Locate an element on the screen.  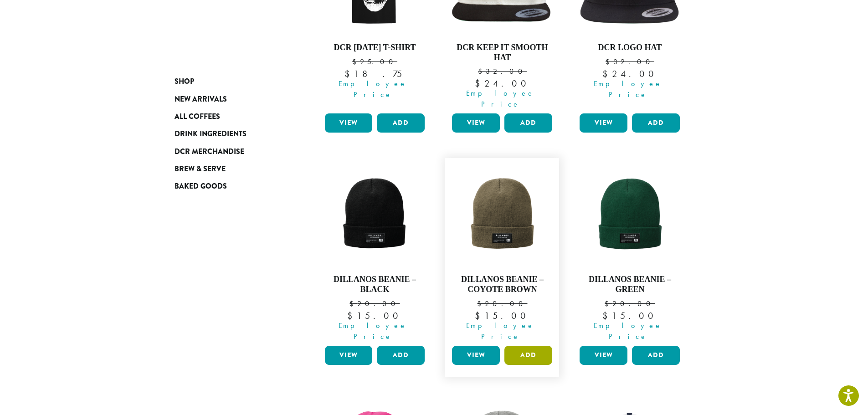
a: Drink Ingredients is located at coordinates (229, 134).